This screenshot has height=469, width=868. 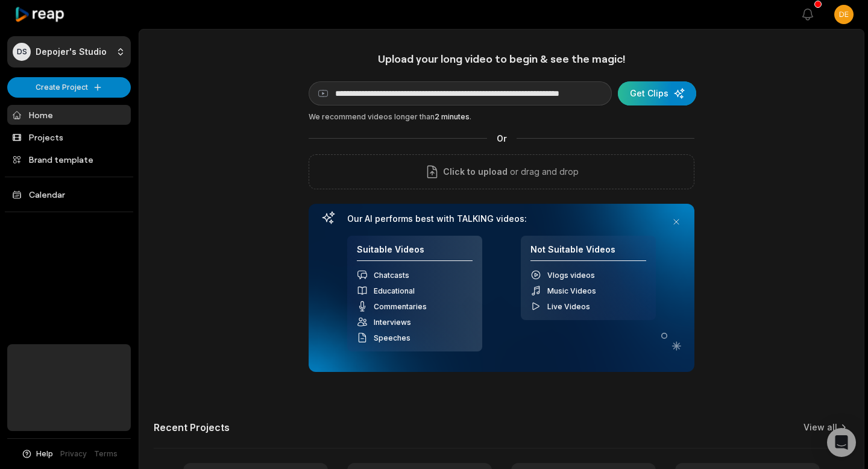 I want to click on span: Interviews, so click(x=392, y=322).